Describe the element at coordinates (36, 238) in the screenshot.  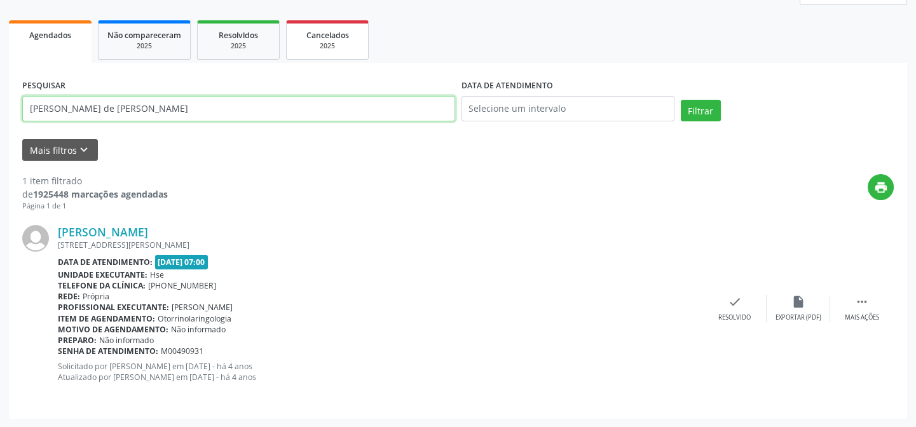
I see `img: img` at that location.